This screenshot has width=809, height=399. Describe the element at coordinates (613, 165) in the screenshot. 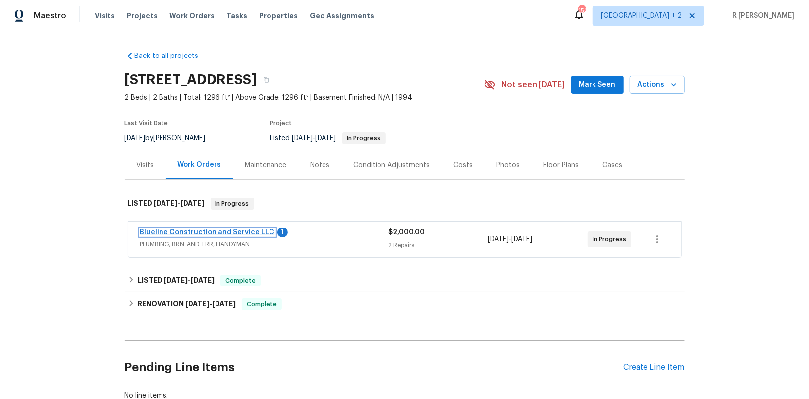

I see `div: Cases` at that location.